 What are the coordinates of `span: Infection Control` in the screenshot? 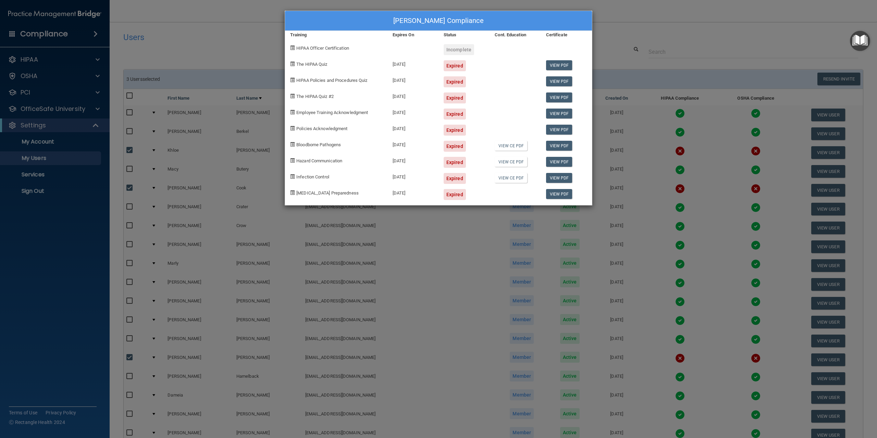 It's located at (313, 177).